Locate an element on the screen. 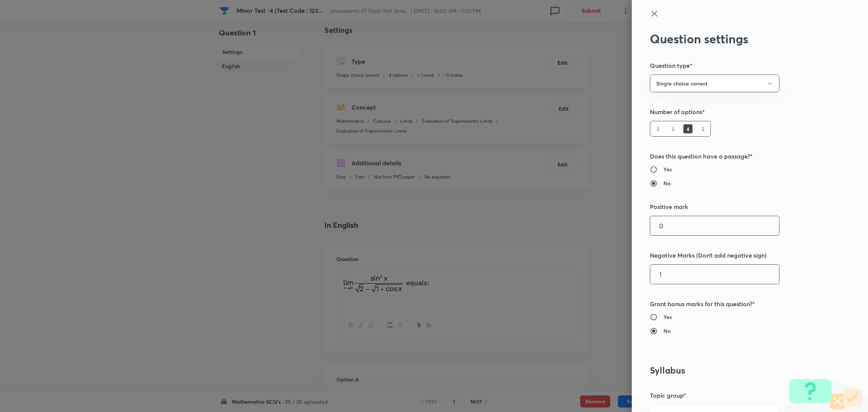 This screenshot has height=412, width=868. h5: Topic group* is located at coordinates (737, 396).